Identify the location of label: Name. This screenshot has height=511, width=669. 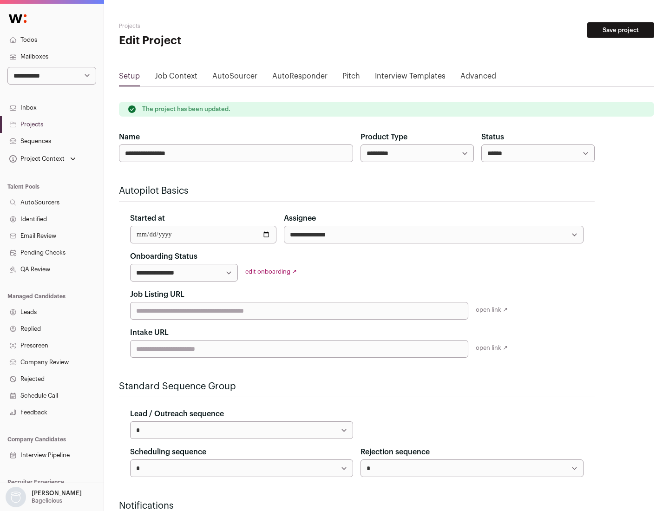
(129, 137).